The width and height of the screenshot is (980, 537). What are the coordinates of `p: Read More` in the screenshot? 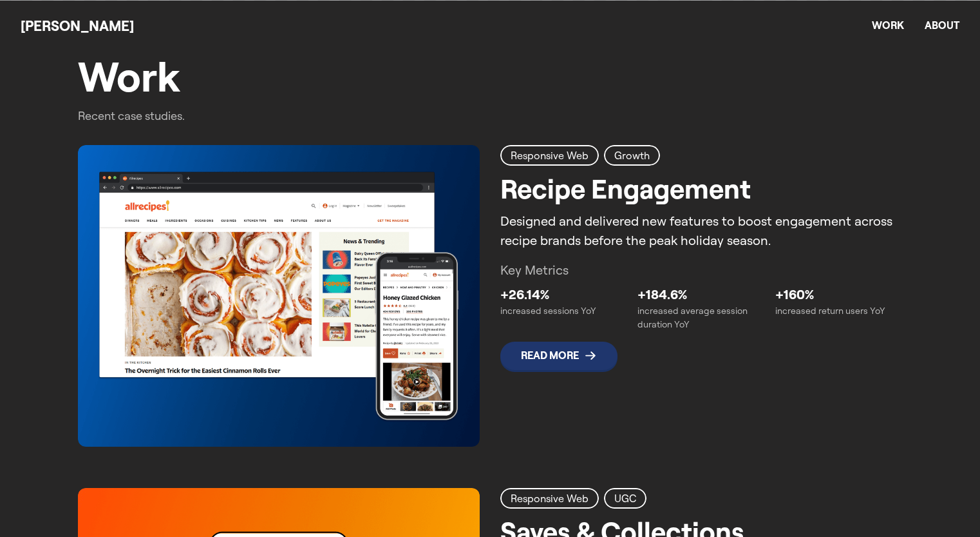 It's located at (550, 355).